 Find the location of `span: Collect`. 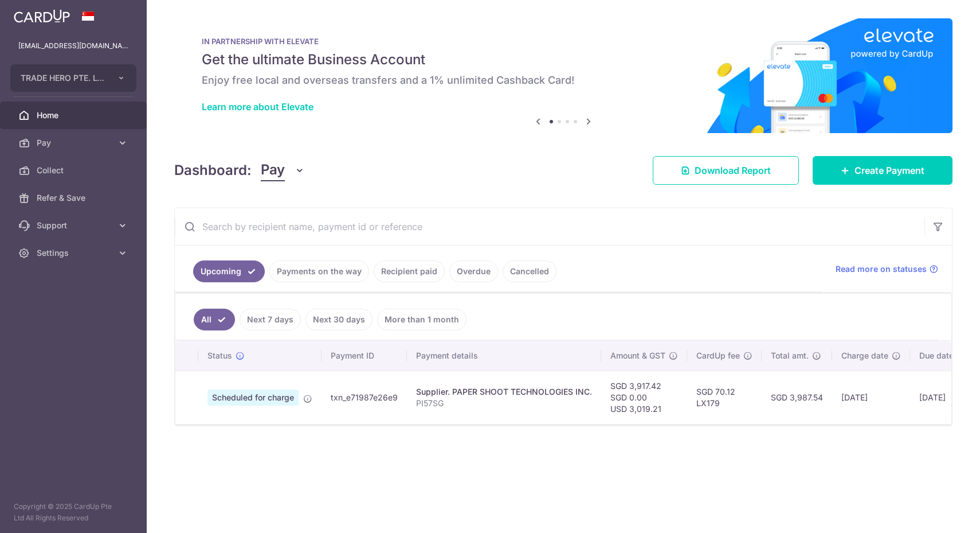

span: Collect is located at coordinates (75, 170).